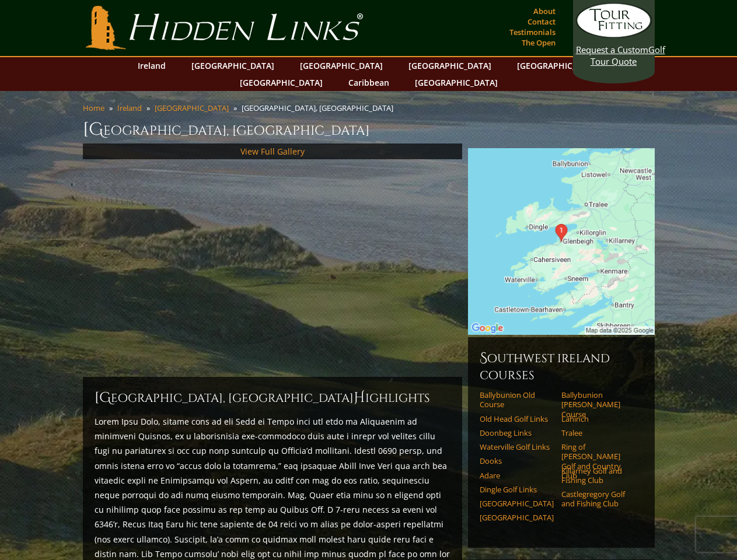 Image resolution: width=737 pixels, height=560 pixels. Describe the element at coordinates (516, 461) in the screenshot. I see `a: Dooks` at that location.